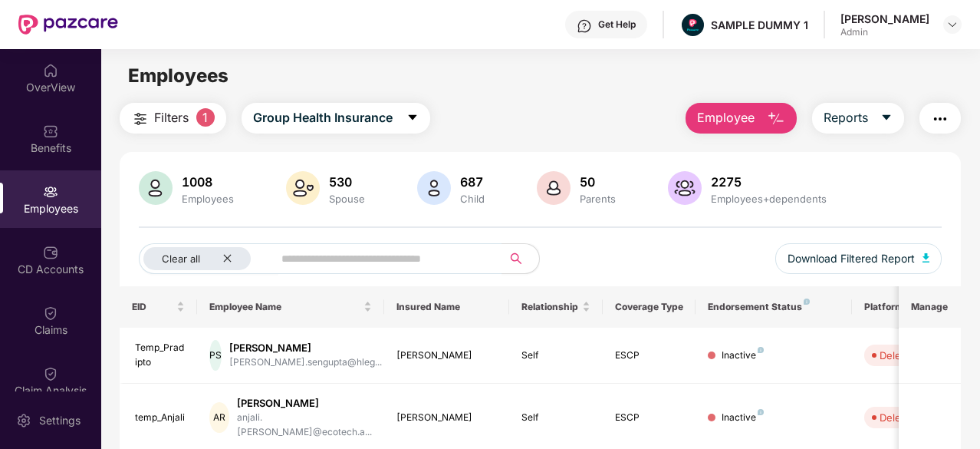 This screenshot has height=449, width=980. Describe the element at coordinates (693, 25) in the screenshot. I see `img: Pazcare_Alternative_logo-01-01.png` at that location.